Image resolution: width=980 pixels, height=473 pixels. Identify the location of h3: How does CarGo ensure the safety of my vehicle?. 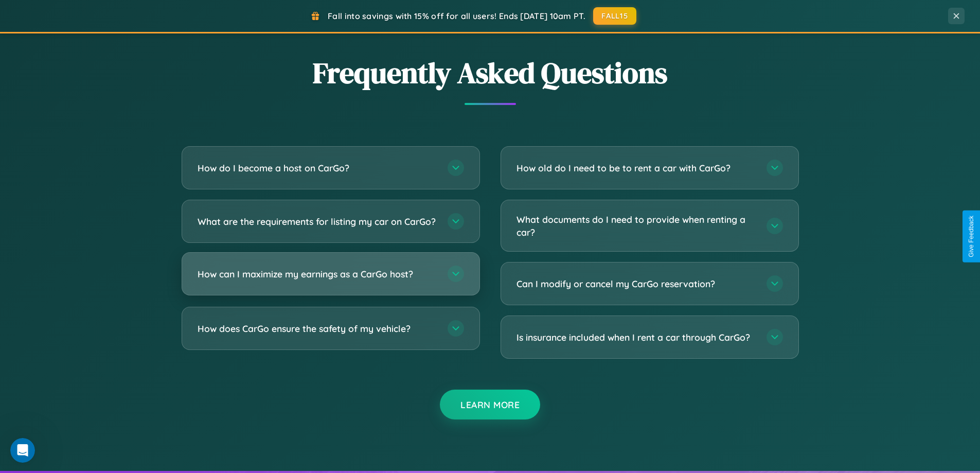
(317, 329).